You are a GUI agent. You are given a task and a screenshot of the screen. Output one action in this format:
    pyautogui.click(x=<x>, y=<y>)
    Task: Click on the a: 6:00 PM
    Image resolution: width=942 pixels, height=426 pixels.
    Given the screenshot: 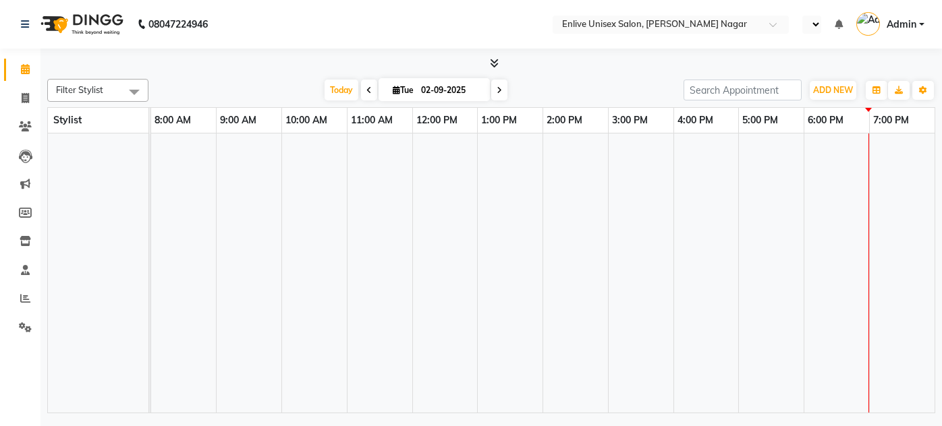 What is the action you would take?
    pyautogui.click(x=825, y=120)
    